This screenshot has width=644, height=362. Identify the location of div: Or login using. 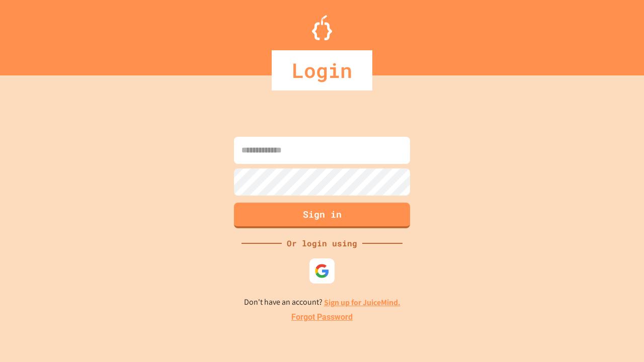
(322, 243).